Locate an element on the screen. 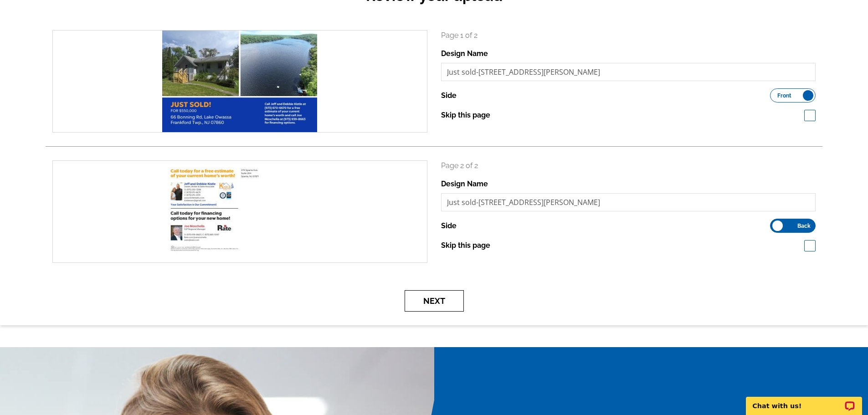 Image resolution: width=868 pixels, height=415 pixels. button: Open LiveChat chat widget is located at coordinates (111, 20).